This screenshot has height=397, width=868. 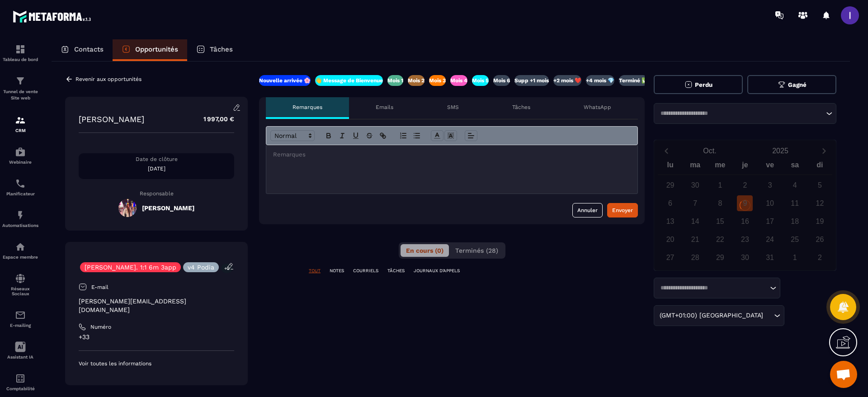 What do you see at coordinates (20, 193) in the screenshot?
I see `p: Planificateur` at bounding box center [20, 193].